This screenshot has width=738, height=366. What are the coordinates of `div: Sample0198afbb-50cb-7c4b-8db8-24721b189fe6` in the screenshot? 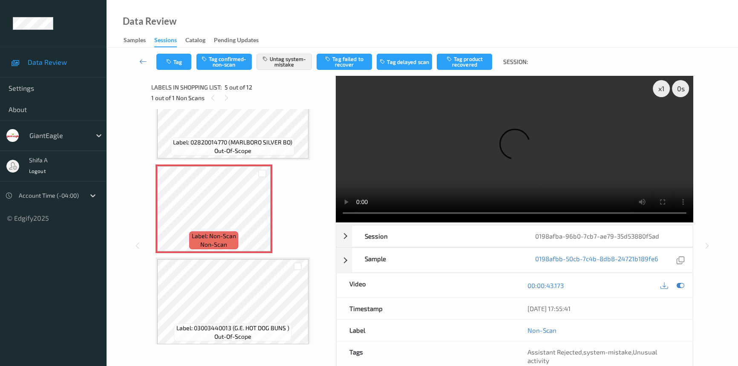 It's located at (514, 260).